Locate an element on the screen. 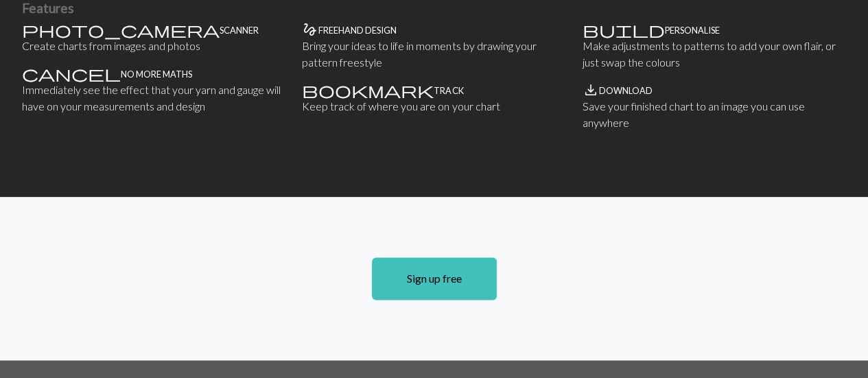 This screenshot has width=868, height=378. p: Make adjustments to patterns to add your own flair, or just swap the colours is located at coordinates (714, 54).